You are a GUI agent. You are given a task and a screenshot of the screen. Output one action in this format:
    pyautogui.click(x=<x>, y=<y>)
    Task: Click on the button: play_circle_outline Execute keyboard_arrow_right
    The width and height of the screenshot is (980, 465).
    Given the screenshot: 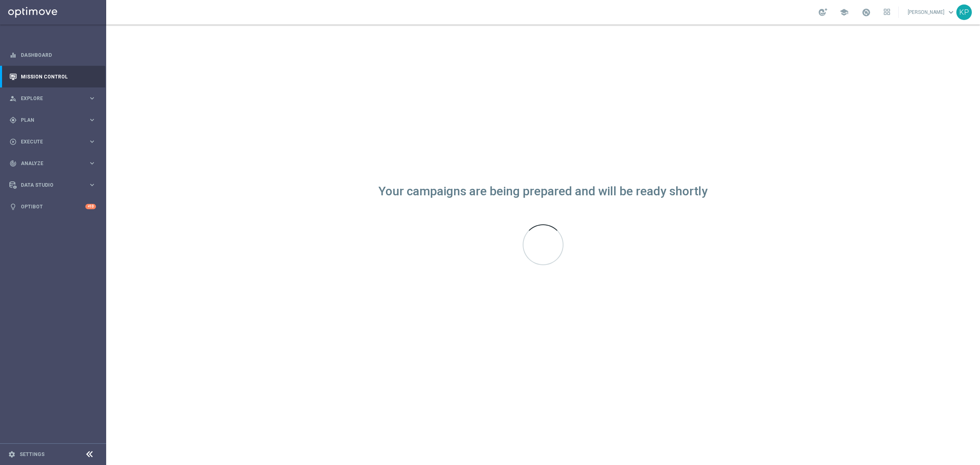 What is the action you would take?
    pyautogui.click(x=52, y=142)
    